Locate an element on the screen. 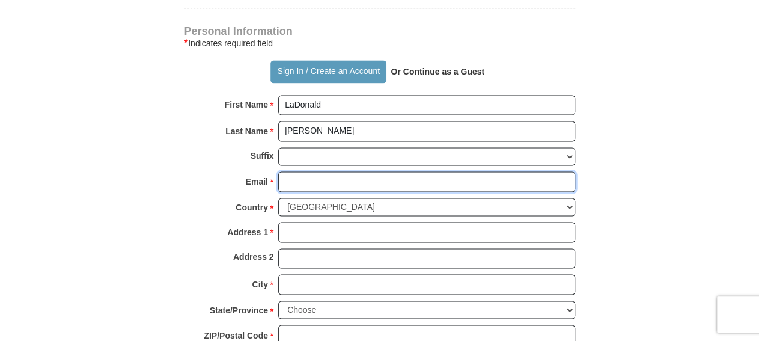 Image resolution: width=759 pixels, height=341 pixels. strong: Country is located at coordinates (252, 207).